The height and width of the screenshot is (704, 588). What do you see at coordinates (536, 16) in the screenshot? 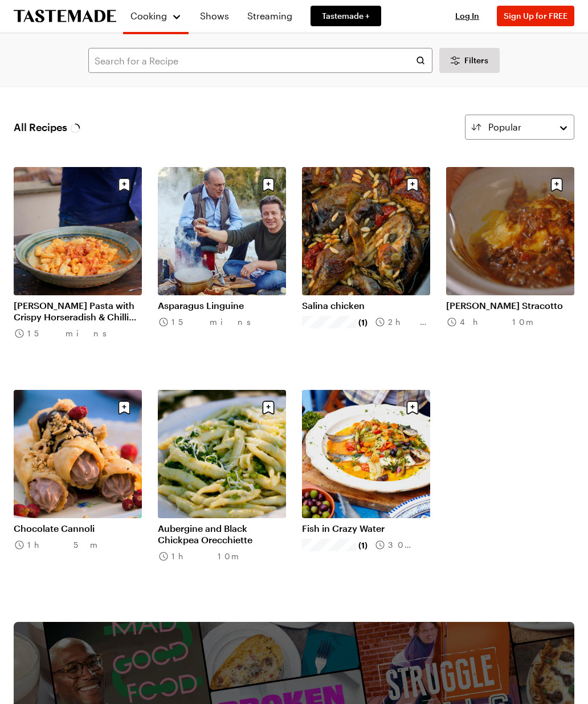
I see `button: Sign Up for FREE` at bounding box center [536, 16].